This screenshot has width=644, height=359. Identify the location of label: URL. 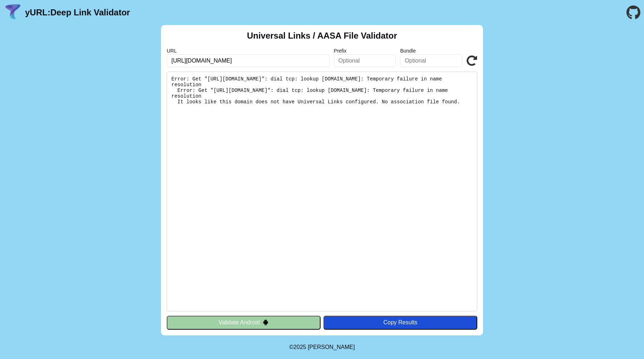
(248, 51).